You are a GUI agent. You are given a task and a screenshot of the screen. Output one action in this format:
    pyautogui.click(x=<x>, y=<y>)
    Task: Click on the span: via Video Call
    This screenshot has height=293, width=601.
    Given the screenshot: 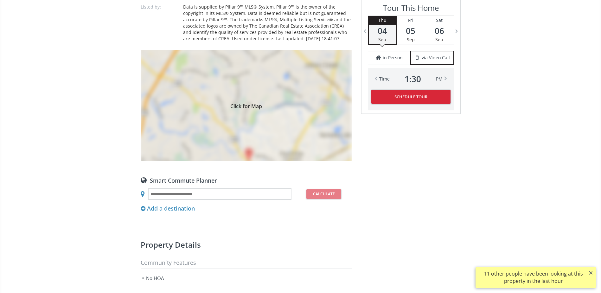 What is the action you would take?
    pyautogui.click(x=436, y=58)
    